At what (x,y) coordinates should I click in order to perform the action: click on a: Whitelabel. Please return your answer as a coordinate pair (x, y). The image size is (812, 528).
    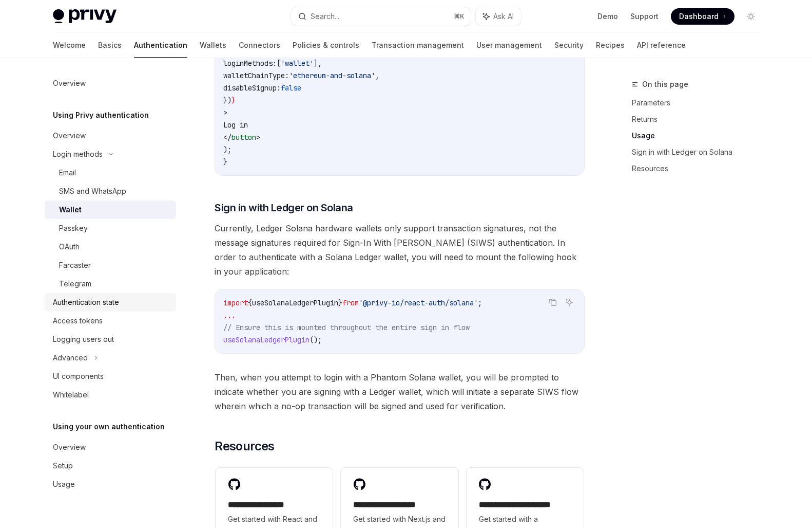
    Looking at the image, I should click on (110, 395).